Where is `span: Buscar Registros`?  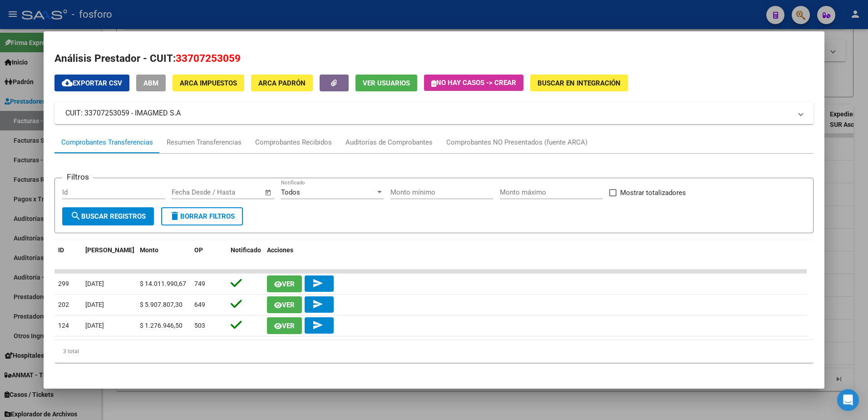
span: Buscar Registros is located at coordinates (108, 216).